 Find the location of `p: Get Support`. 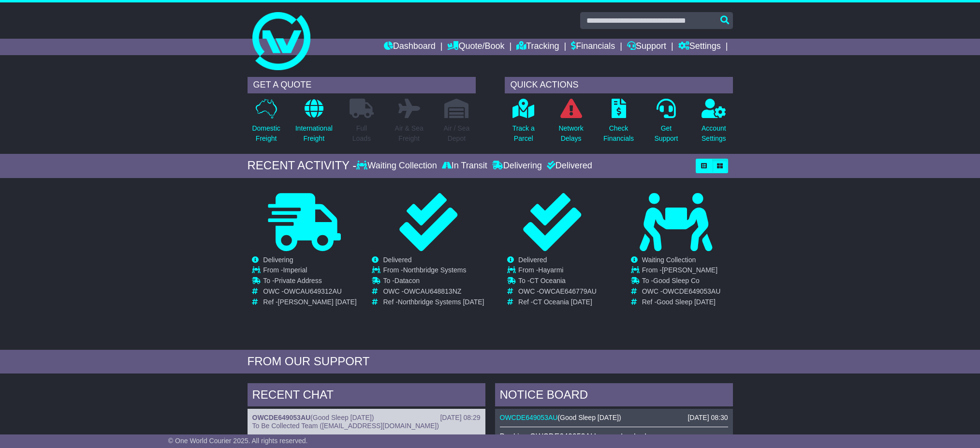

p: Get Support is located at coordinates (666, 133).